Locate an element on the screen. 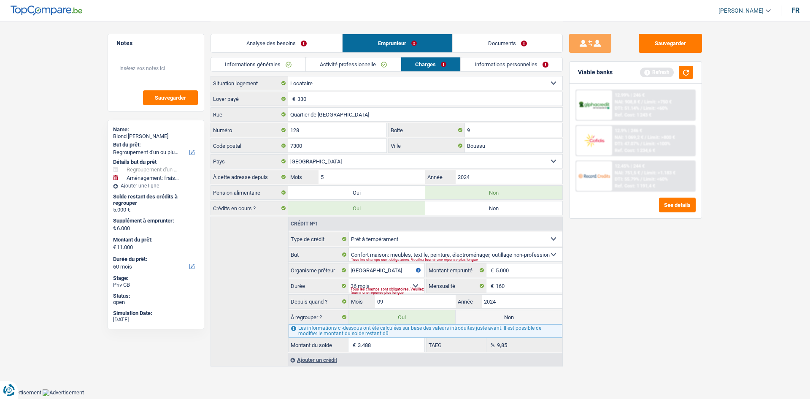  div: Crédit nº1 is located at coordinates (304, 224).